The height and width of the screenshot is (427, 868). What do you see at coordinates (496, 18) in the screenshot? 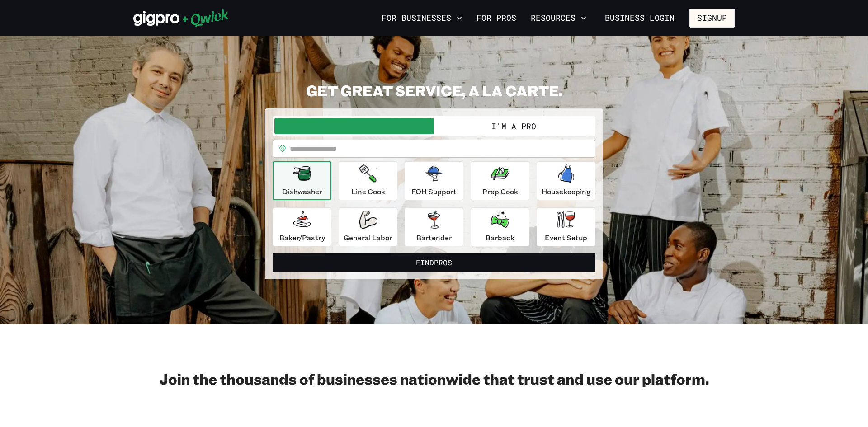
I see `a: For Pros` at bounding box center [496, 18].